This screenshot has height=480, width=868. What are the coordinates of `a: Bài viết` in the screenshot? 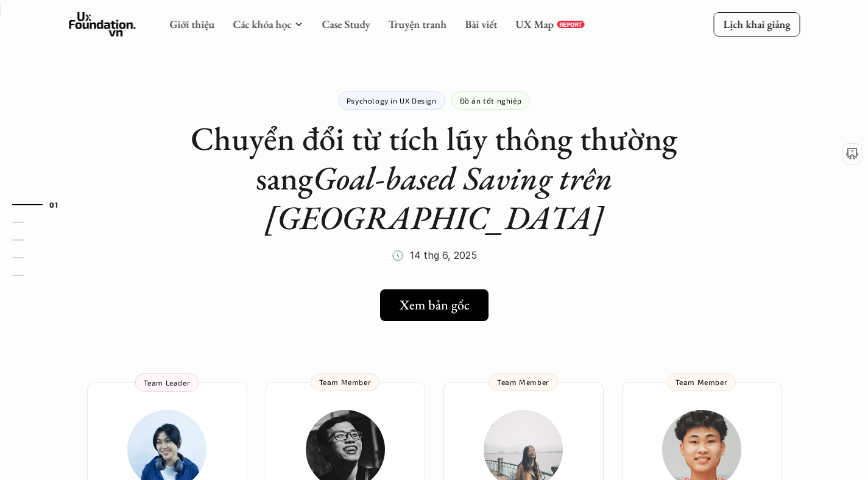 It's located at (481, 24).